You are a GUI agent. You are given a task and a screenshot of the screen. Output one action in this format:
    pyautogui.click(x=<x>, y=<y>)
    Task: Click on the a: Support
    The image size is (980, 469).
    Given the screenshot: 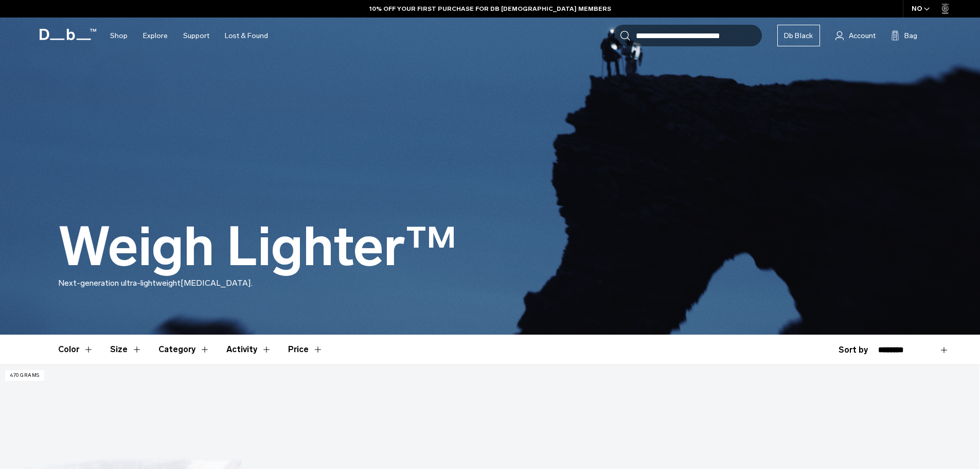 What is the action you would take?
    pyautogui.click(x=196, y=36)
    